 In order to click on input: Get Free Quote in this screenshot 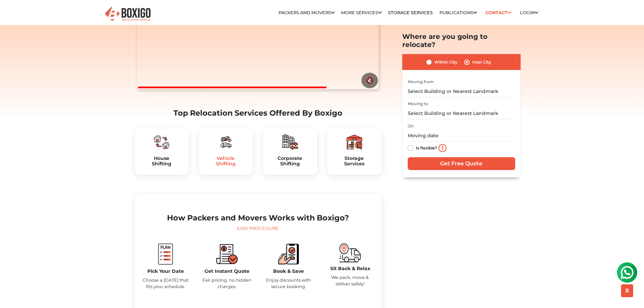, I will do `click(461, 164)`.